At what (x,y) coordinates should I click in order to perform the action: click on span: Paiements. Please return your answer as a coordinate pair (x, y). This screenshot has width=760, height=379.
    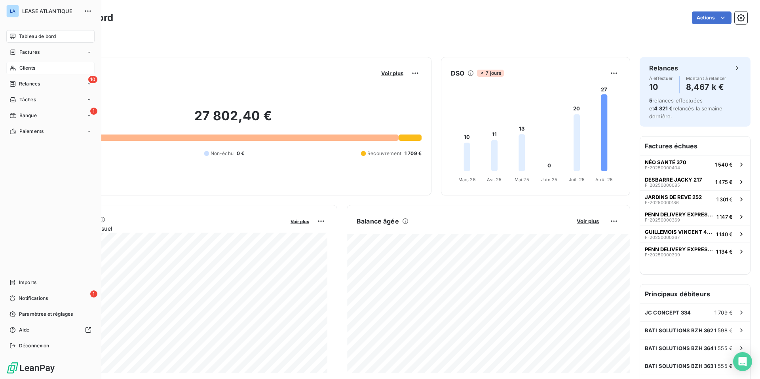
    Looking at the image, I should click on (31, 131).